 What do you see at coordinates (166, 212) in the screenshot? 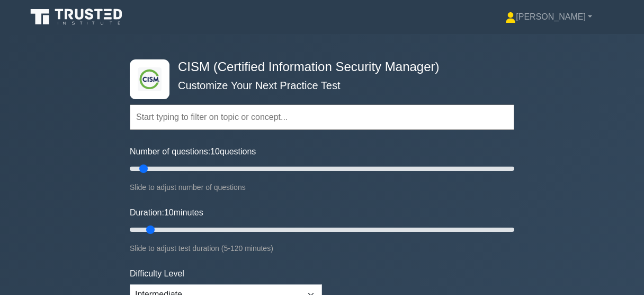
I see `label: Duration: minutes` at bounding box center [166, 212].